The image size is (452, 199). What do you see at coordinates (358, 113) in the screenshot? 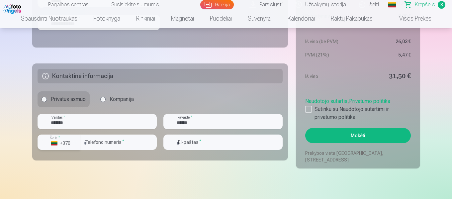
I see `label: Sutinku su Naudotojo sutartimi ir privatumo politika` at bounding box center [358, 113].